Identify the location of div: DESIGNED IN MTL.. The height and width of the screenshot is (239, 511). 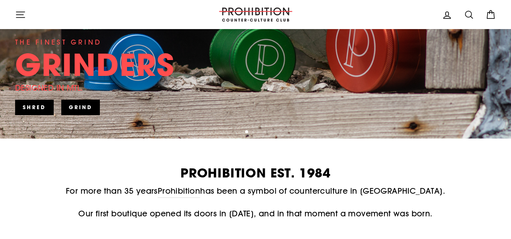
(49, 88).